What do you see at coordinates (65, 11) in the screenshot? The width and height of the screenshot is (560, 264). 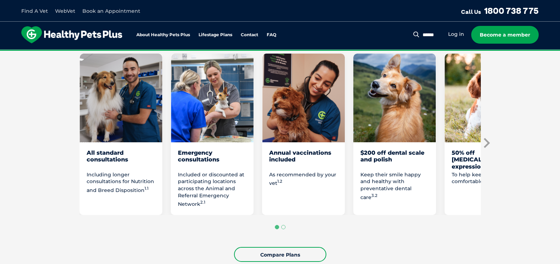 I see `a: WebVet` at bounding box center [65, 11].